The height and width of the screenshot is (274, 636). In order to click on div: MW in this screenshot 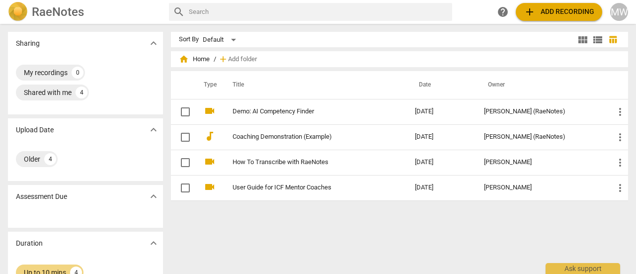, I will do `click(619, 12)`.